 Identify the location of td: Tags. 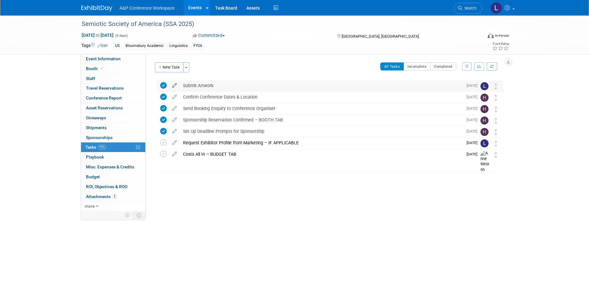
(94, 46).